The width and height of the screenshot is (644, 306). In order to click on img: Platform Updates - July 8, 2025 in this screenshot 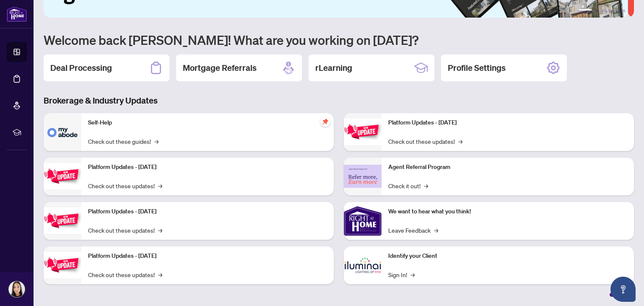, I will do `click(62, 265)`.